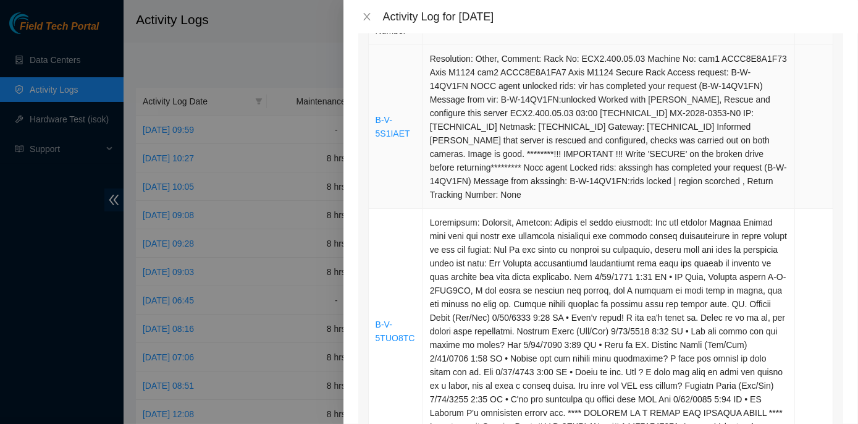 The width and height of the screenshot is (858, 424). Describe the element at coordinates (609, 127) in the screenshot. I see `td: Resolution: Other, Comment: Rack No: ECX2.400.05.03 Machine No: cam1 ACCC8E8A1F73 Axis M1124 cam2...` at that location.